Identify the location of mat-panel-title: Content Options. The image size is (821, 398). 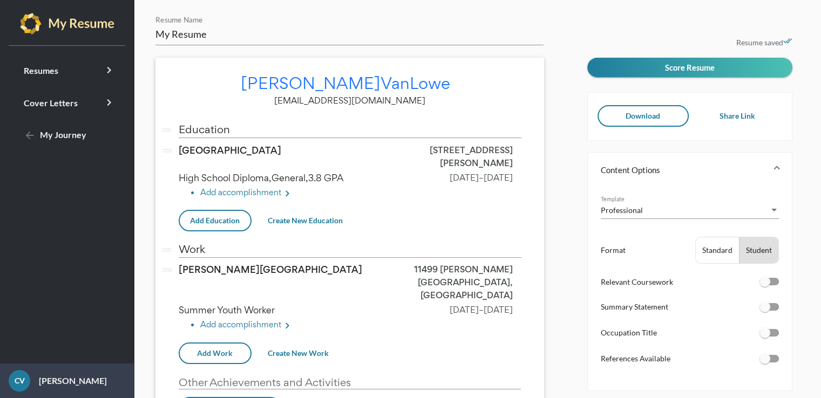
(684, 170).